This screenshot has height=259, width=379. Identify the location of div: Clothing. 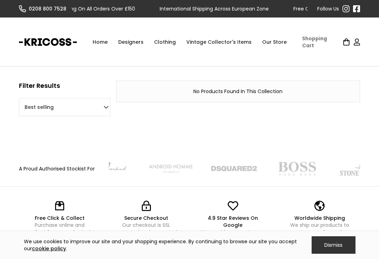
(165, 42).